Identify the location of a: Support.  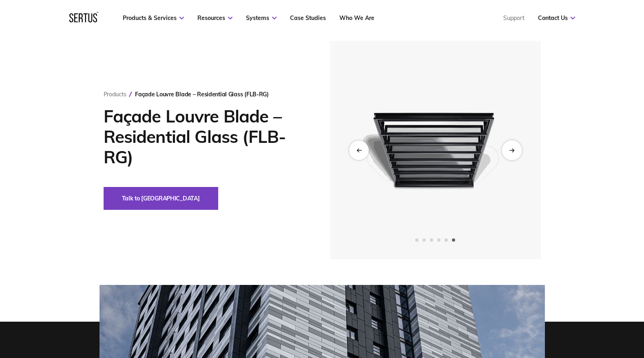
(514, 18).